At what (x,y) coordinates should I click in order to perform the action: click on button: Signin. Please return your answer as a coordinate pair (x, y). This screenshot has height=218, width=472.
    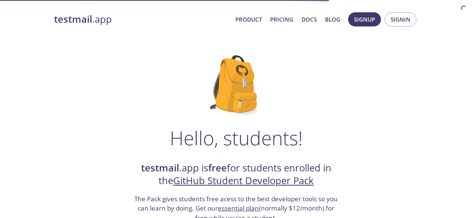
    Looking at the image, I should click on (400, 19).